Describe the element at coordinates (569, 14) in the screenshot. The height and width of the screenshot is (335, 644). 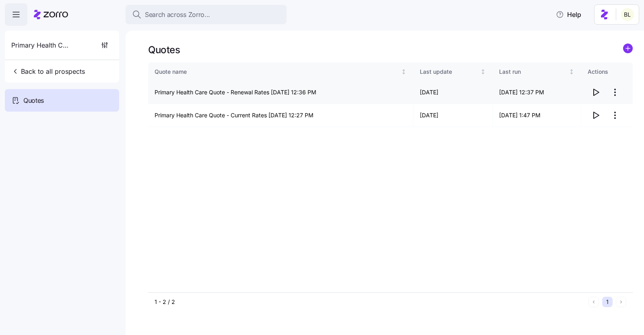
I see `button: Help` at that location.